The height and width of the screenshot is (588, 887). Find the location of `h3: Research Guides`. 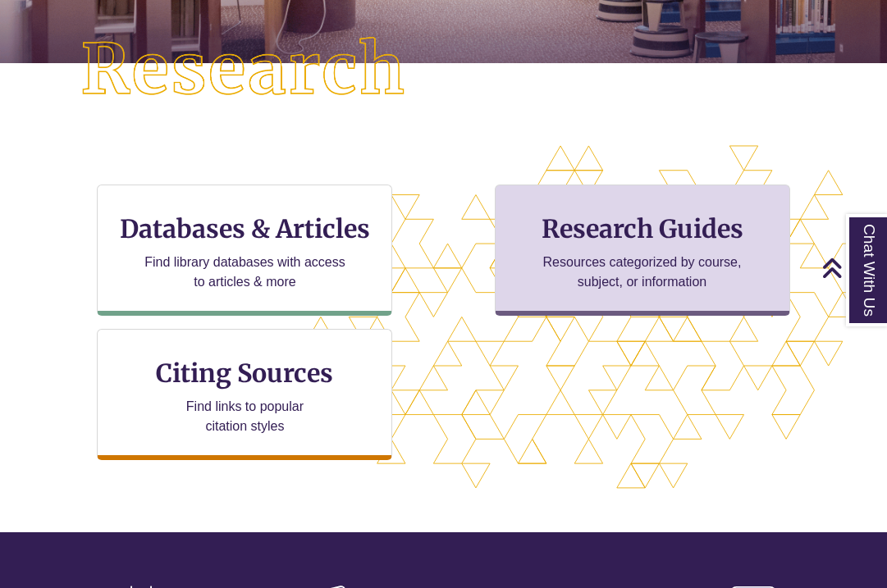

h3: Research Guides is located at coordinates (642, 229).